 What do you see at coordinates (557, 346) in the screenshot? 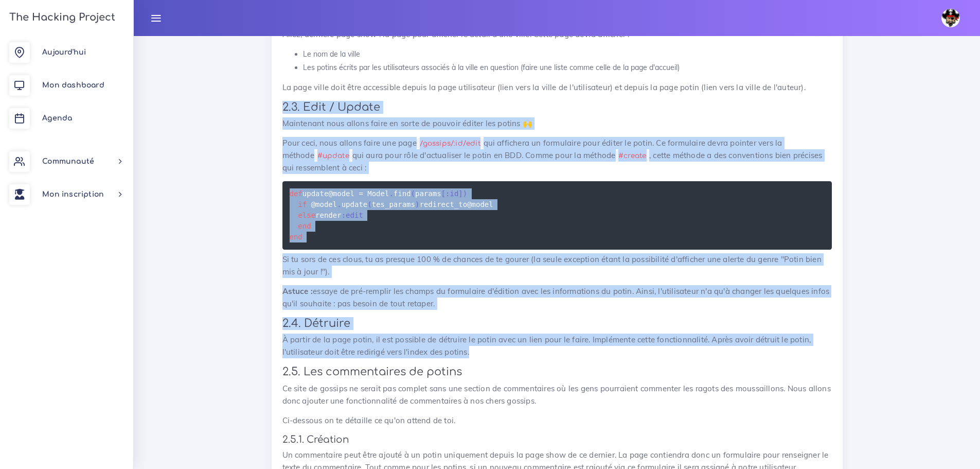
I see `p: À partir de la page potin, il est possible de détruire le potin avec un lien pour le faire. Implé...` at bounding box center [557, 346].